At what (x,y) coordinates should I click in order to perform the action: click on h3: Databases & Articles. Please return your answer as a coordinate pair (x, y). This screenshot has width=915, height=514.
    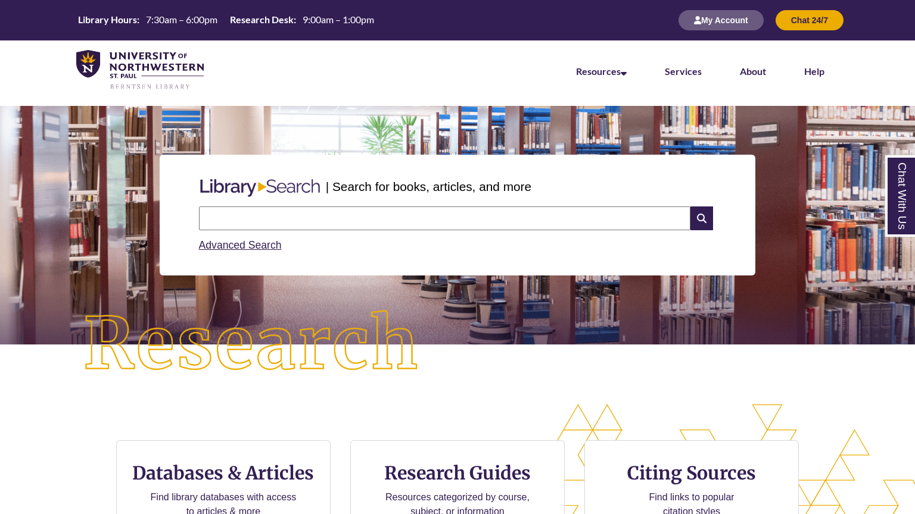
    Looking at the image, I should click on (223, 473).